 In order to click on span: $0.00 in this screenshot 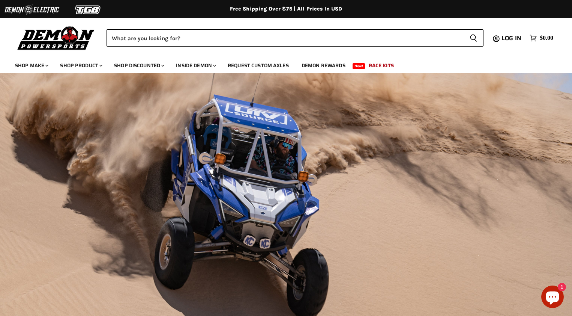, I will do `click(547, 38)`.